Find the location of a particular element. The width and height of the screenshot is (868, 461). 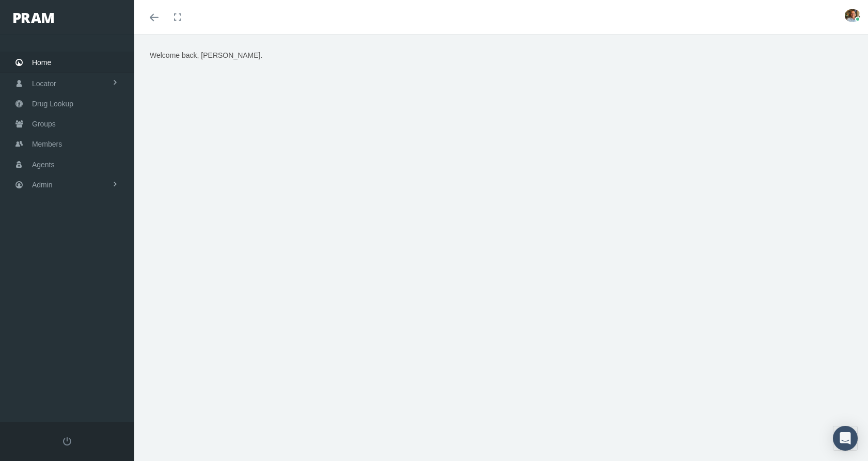

img: S_Profile_Picture_15241.jpg is located at coordinates (853, 16).